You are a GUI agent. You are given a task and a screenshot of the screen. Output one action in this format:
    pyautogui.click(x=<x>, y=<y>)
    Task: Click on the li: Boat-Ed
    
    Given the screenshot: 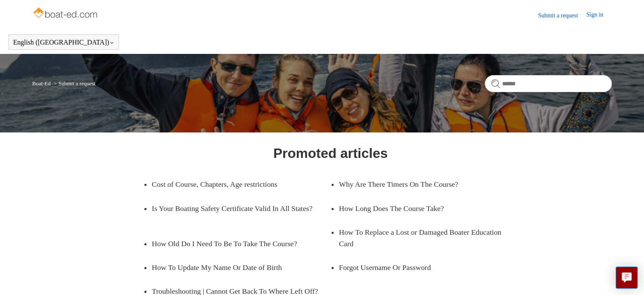 What is the action you would take?
    pyautogui.click(x=42, y=83)
    